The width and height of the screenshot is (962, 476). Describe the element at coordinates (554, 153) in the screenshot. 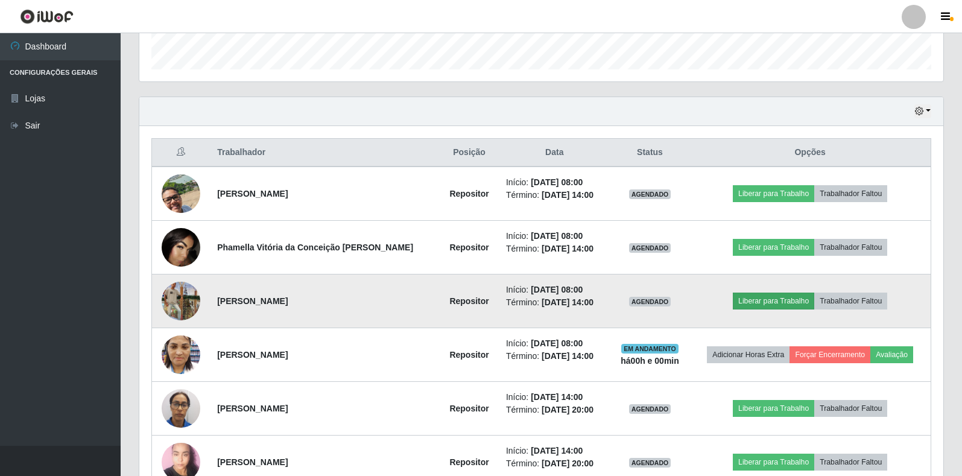

I see `th: Data` at that location.